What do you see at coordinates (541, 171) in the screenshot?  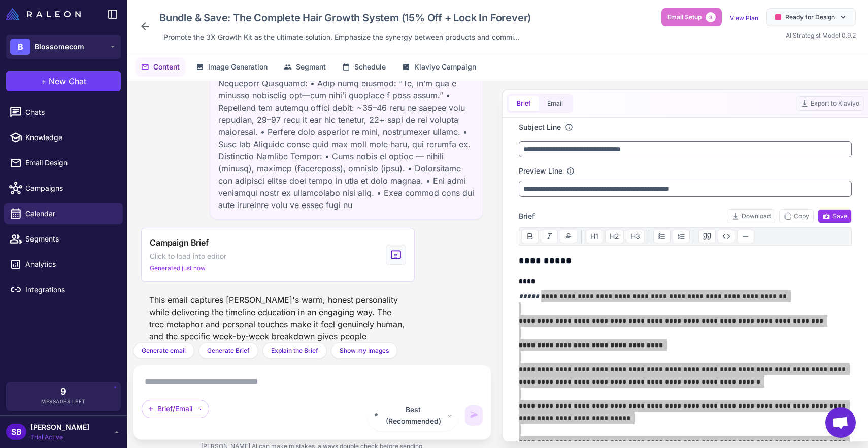 I see `label: Preview Line` at bounding box center [541, 171].